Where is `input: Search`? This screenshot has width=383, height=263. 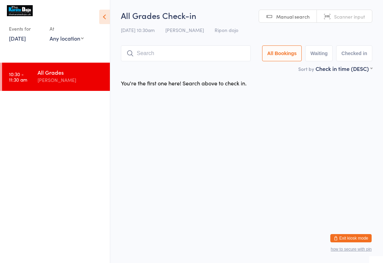 input: Search is located at coordinates (186, 53).